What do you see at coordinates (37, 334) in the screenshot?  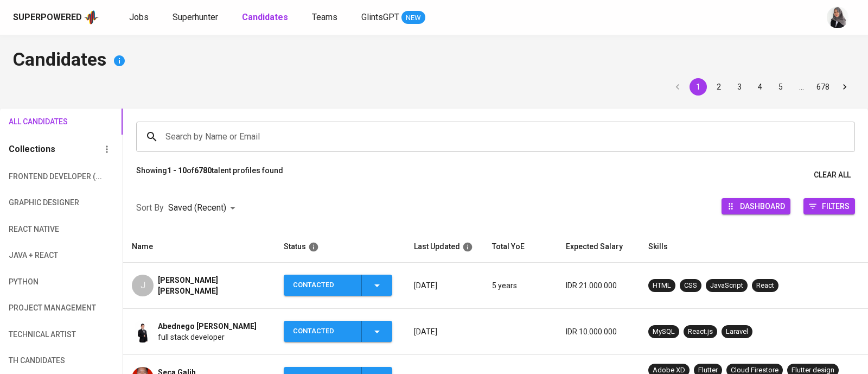 I see `span: technical artist` at bounding box center [37, 334].